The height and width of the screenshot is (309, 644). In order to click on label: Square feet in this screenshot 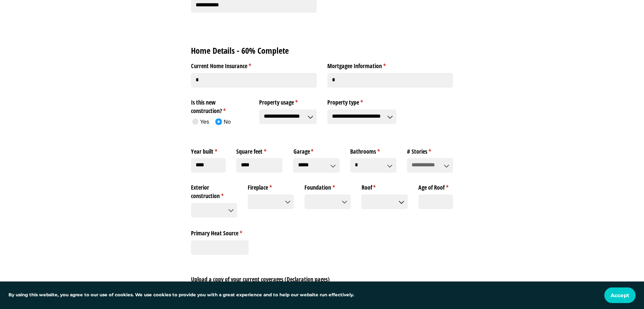, I will do `click(259, 150)`.